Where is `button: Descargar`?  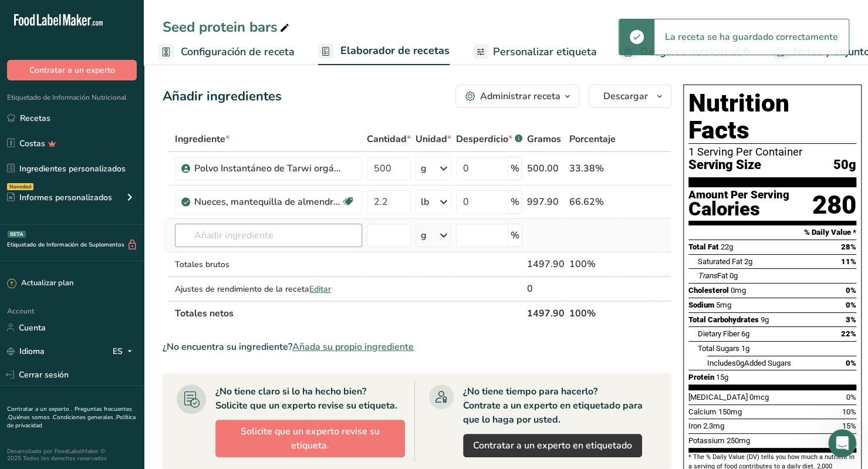
button: Descargar is located at coordinates (630, 97).